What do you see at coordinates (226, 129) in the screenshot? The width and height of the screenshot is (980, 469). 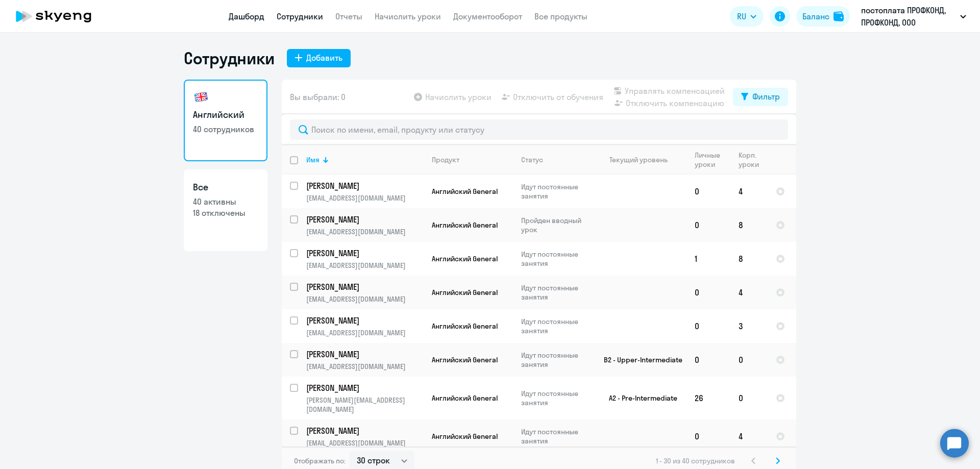 I see `p: 40 сотрудников` at bounding box center [226, 129].